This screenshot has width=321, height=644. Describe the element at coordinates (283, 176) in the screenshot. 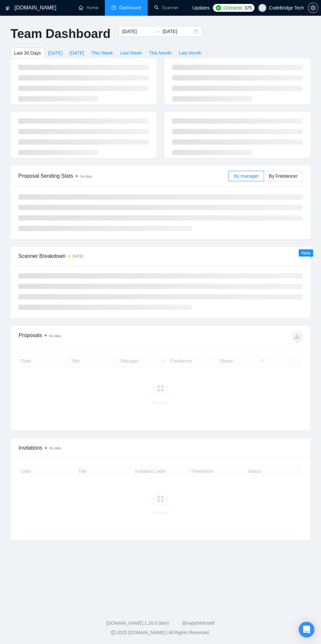

I see `span: By Freelancer` at that location.